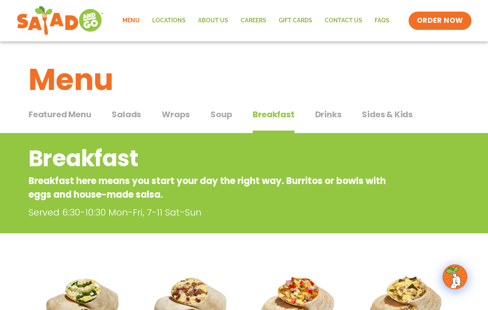 The width and height of the screenshot is (488, 310). What do you see at coordinates (256, 21) in the screenshot?
I see `nav: Menu` at bounding box center [256, 21].